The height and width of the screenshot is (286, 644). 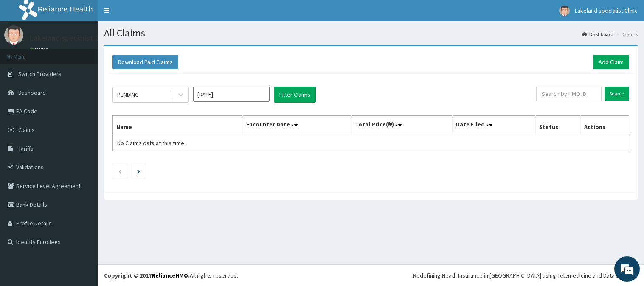 What do you see at coordinates (138, 171) in the screenshot?
I see `a: Next page` at bounding box center [138, 171].